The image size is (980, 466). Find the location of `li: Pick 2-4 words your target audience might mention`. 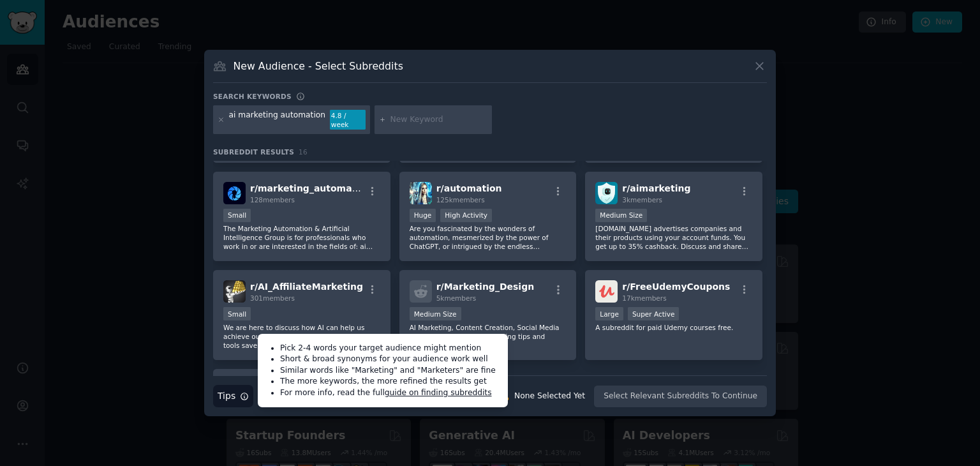

li: Pick 2-4 words your target audience might mention is located at coordinates (390, 348).